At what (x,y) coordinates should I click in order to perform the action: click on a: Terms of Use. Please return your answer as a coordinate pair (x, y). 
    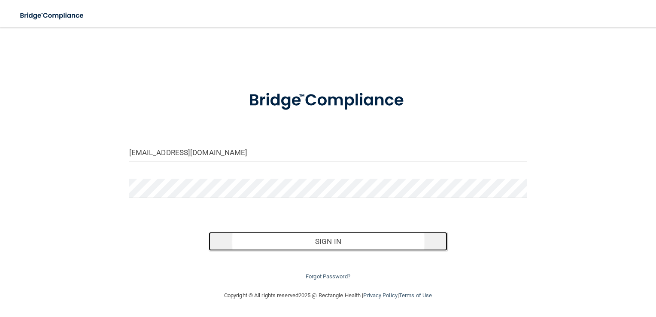
    Looking at the image, I should click on (415, 295).